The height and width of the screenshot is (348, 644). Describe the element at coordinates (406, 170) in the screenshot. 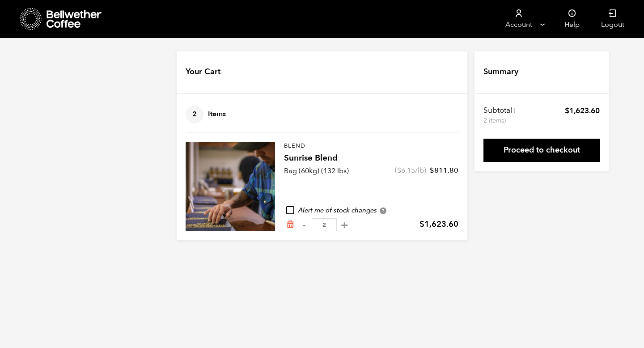

I see `bdi: 6.15` at that location.